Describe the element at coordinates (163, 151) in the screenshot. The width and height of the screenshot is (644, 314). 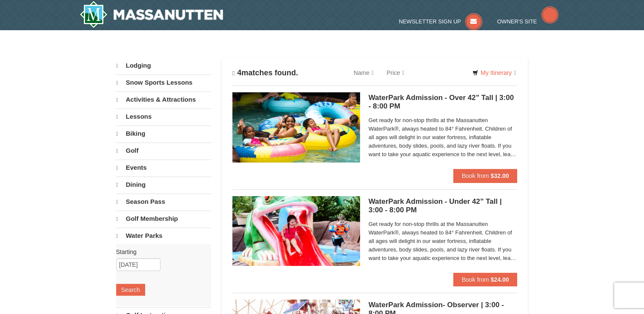
I see `a: Golf` at that location.